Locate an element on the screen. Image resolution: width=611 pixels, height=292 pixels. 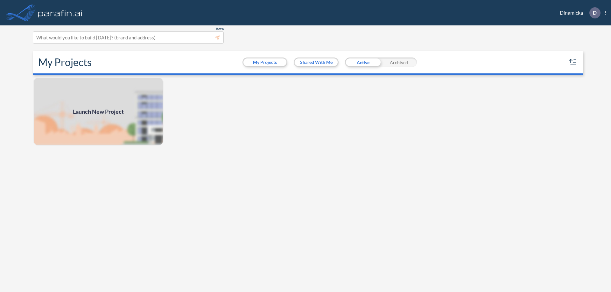
a: Launch New Project is located at coordinates (98, 112).